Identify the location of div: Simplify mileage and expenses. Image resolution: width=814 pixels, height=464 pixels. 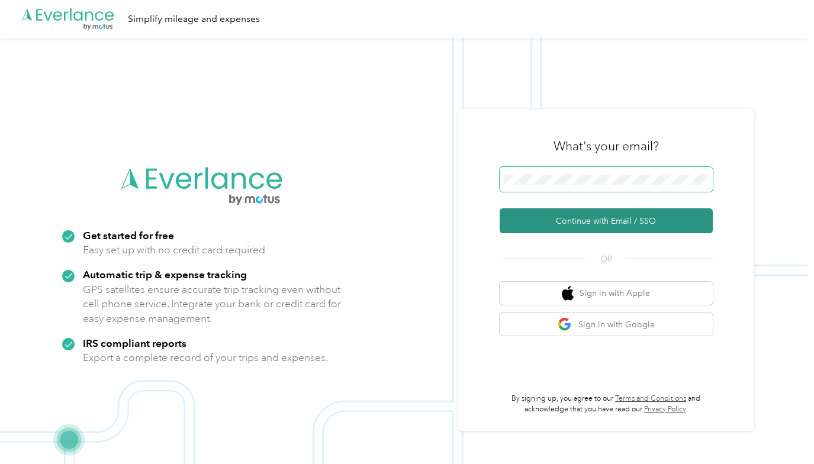
(194, 19).